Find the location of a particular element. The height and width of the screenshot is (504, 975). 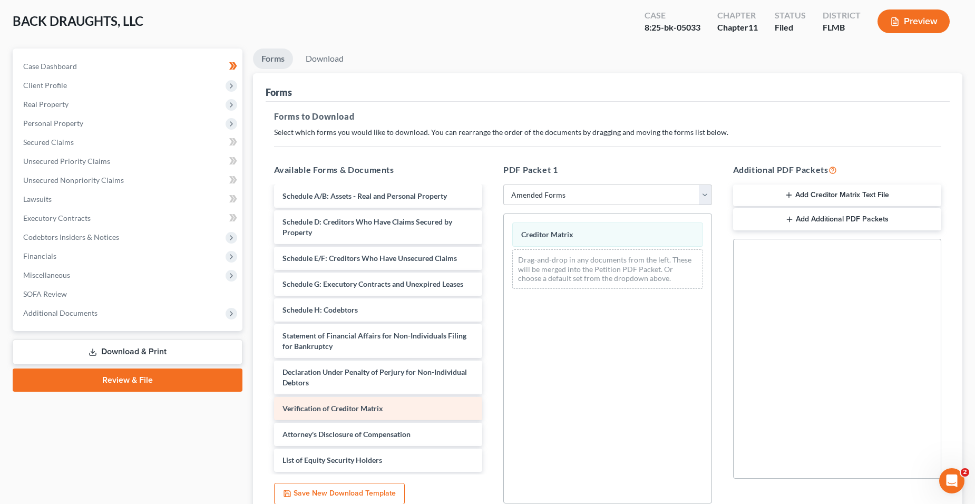

span: Attorney's Disclosure of Compensation is located at coordinates (346, 434).